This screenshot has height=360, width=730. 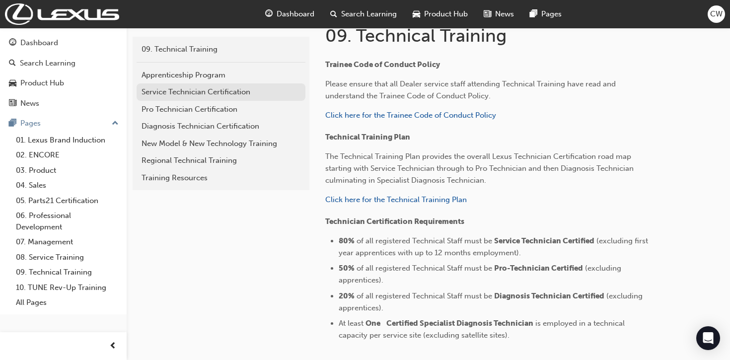 What do you see at coordinates (494, 247) in the screenshot?
I see `span: (excluding first year apprentices with up to 12 months employment).` at bounding box center [494, 247].